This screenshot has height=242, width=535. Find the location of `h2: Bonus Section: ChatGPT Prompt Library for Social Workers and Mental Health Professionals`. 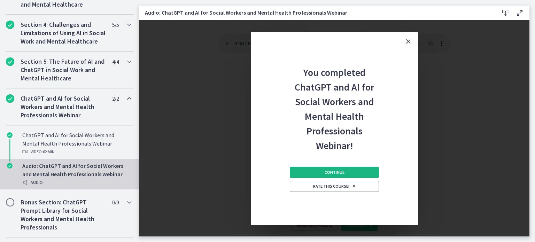

h2: Bonus Section: ChatGPT Prompt Library for Social Workers and Mental Health Professionals is located at coordinates (63, 215).